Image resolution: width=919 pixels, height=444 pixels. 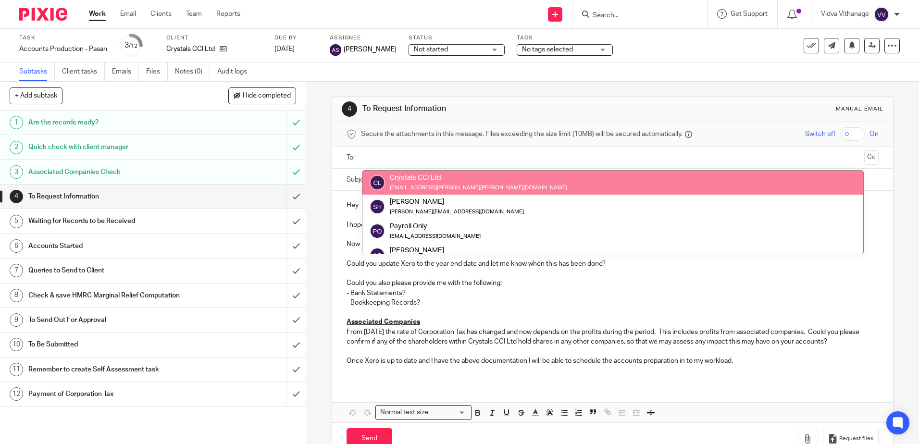 What do you see at coordinates (111, 345) in the screenshot?
I see `h1: To Be Submitted` at bounding box center [111, 345].